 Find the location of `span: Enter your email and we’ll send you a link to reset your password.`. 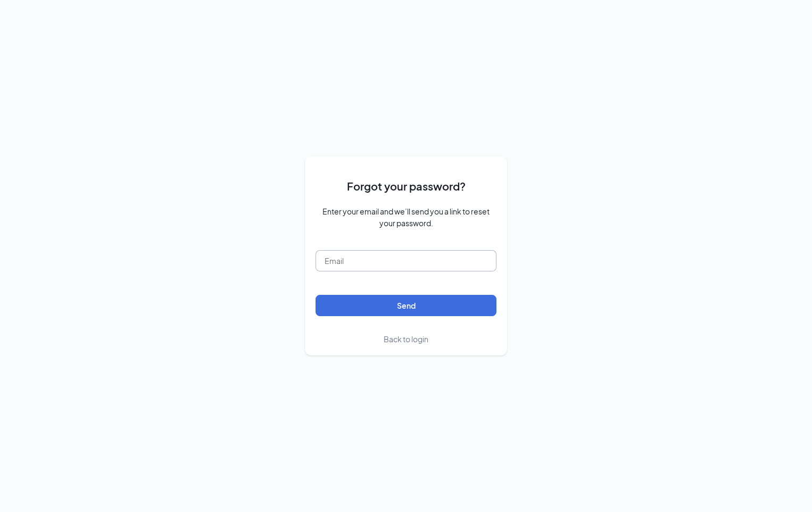

span: Enter your email and we’ll send you a link to reset your password. is located at coordinates (406, 217).